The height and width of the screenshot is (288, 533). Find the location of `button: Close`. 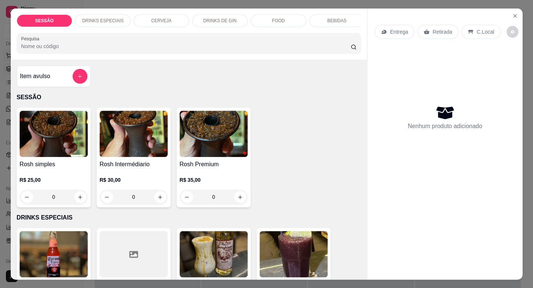

button: Close is located at coordinates (515, 16).